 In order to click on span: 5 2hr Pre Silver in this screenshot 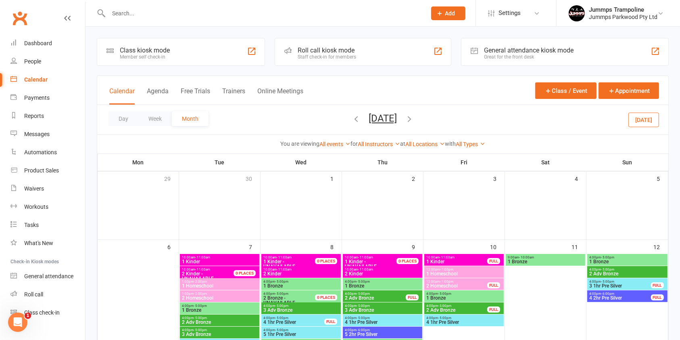, I will do `click(382, 334)`.